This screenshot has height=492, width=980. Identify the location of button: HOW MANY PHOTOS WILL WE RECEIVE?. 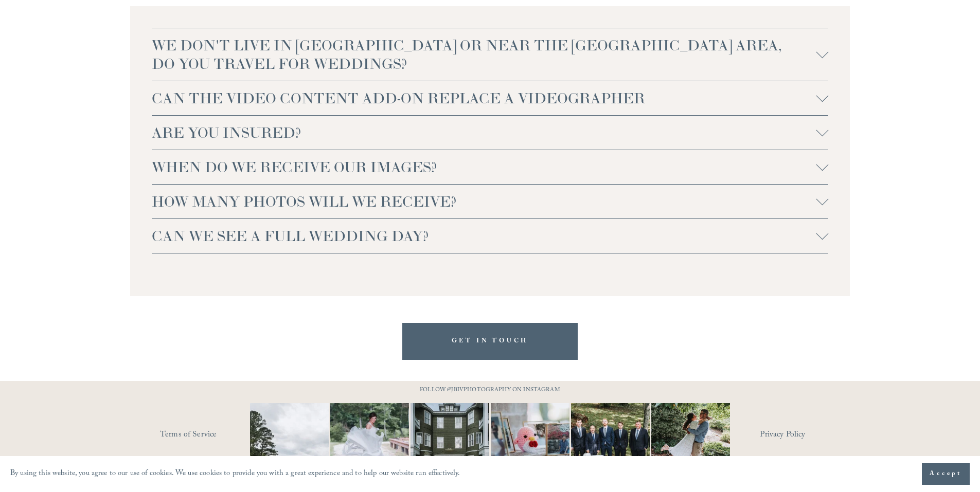
(490, 202).